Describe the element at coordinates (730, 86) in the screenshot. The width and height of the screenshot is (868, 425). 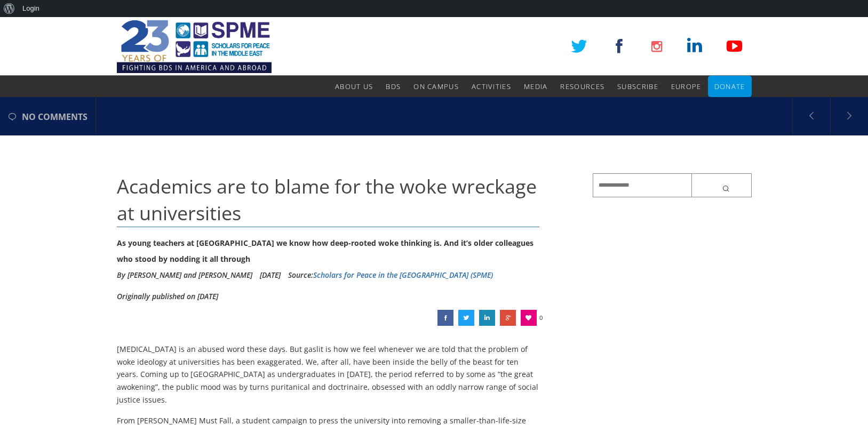
I see `a: Donate` at that location.